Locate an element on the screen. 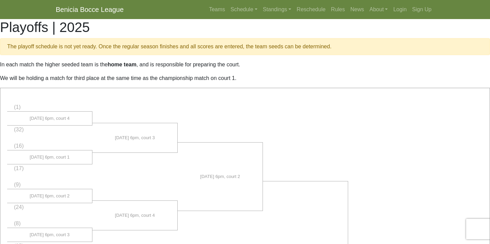  span: (8) is located at coordinates (17, 224).